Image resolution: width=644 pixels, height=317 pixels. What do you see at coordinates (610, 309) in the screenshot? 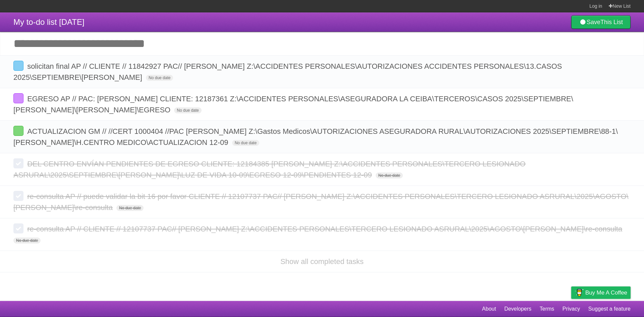
I see `a: Suggest a feature` at bounding box center [610, 309].